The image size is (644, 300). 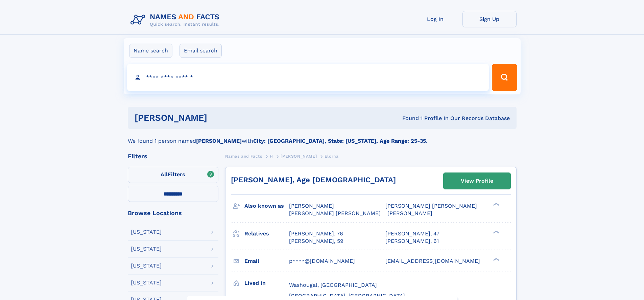 What do you see at coordinates (477, 181) in the screenshot?
I see `a: View Profile` at bounding box center [477, 181].